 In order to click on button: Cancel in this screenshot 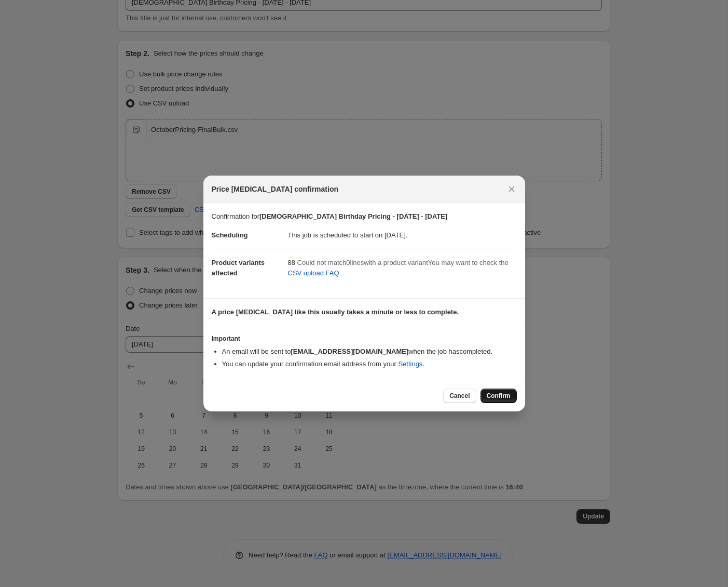, I will do `click(459, 395)`.